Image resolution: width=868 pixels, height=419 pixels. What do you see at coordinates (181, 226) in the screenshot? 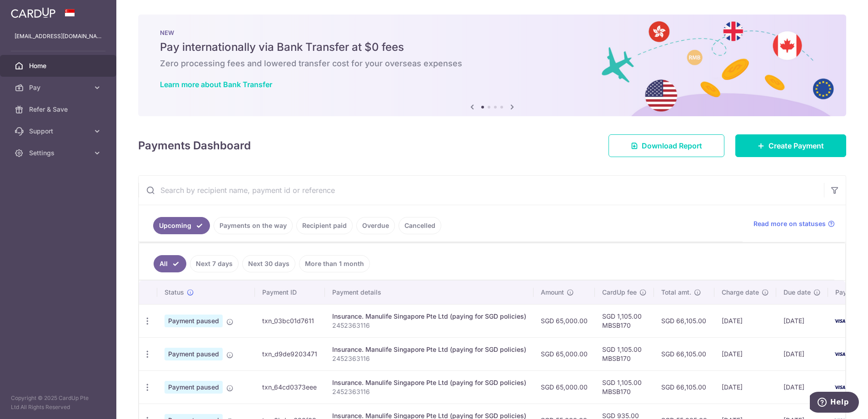
I see `a: Upcoming` at bounding box center [181, 226].